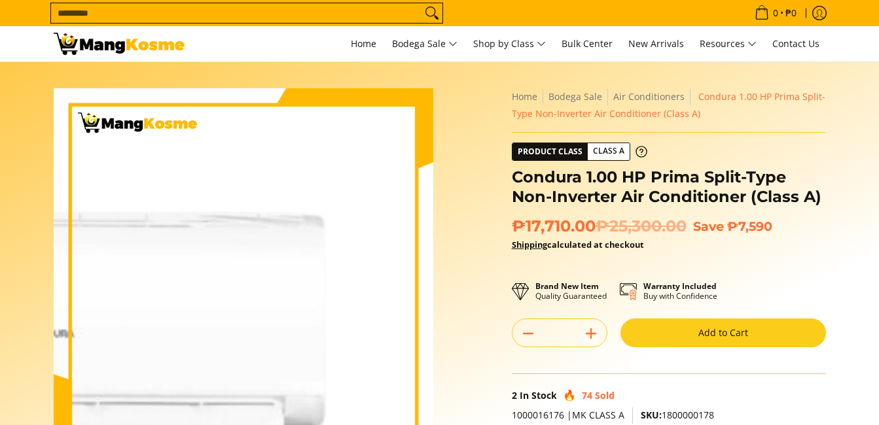 This screenshot has width=879, height=425. I want to click on span: In Stock, so click(538, 395).